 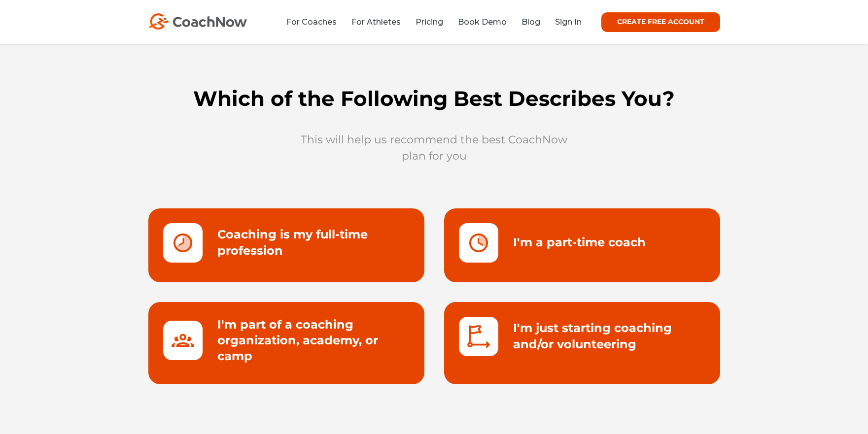 What do you see at coordinates (429, 22) in the screenshot?
I see `a: Pricing` at bounding box center [429, 22].